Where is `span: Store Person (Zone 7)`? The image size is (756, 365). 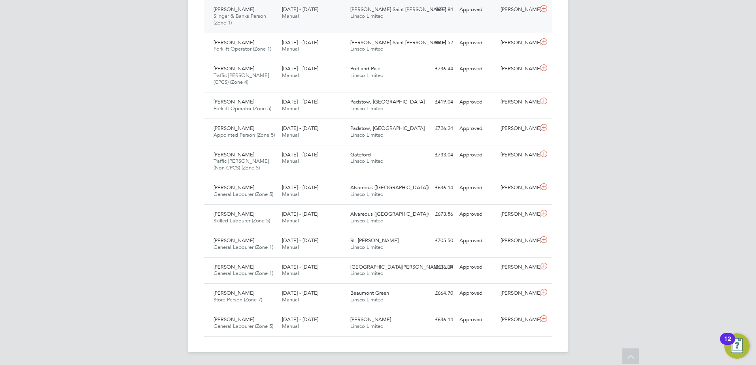
span: Store Person (Zone 7) is located at coordinates (238, 300).